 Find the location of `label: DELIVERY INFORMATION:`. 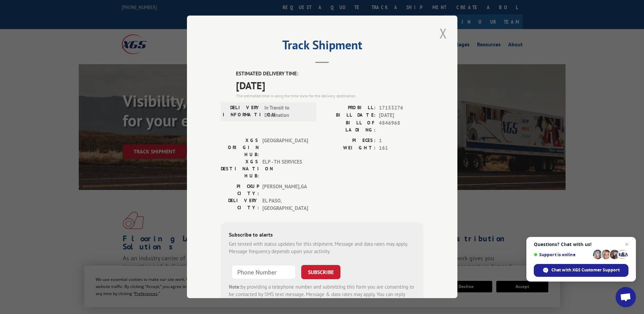

label: DELIVERY INFORMATION: is located at coordinates (242, 111).